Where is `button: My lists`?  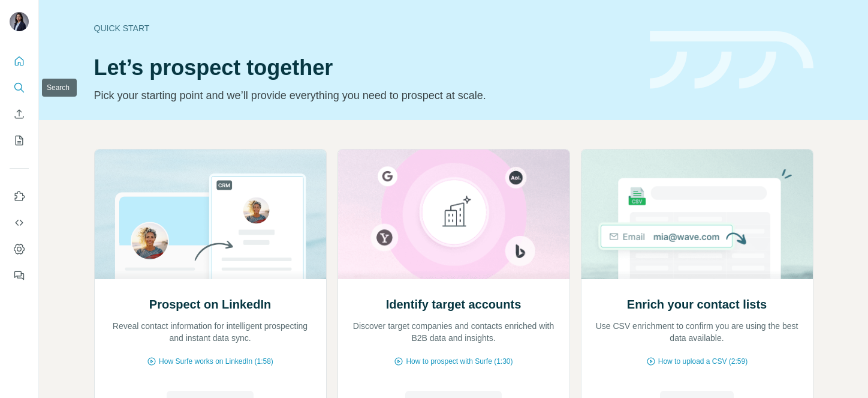 button: My lists is located at coordinates (19, 141).